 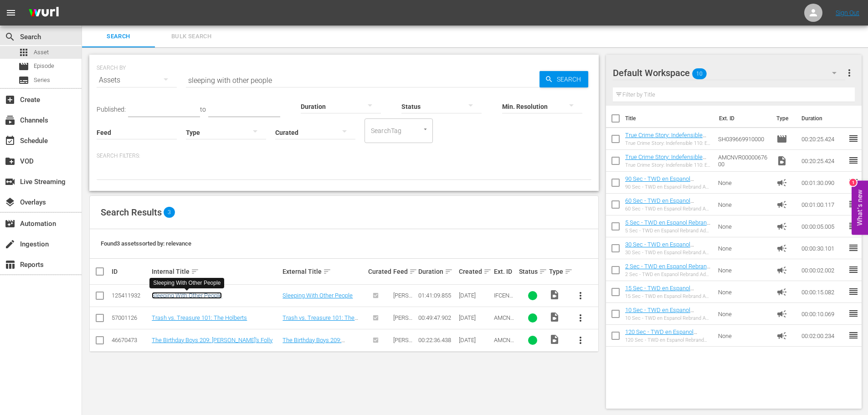 What do you see at coordinates (667, 270) in the screenshot?
I see `a: 2 Sec - TWD en Espanol Rebrand Ad Slates-2s- SLATE` at bounding box center [667, 270].